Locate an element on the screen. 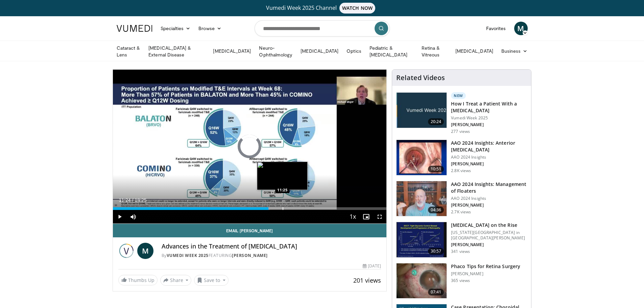  a: Cataract & Lens is located at coordinates (128, 52).